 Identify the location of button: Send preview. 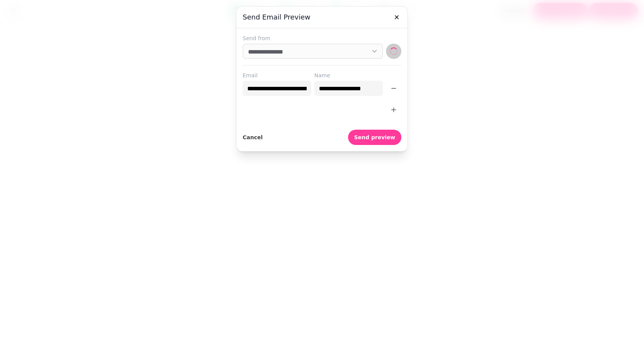
(375, 138).